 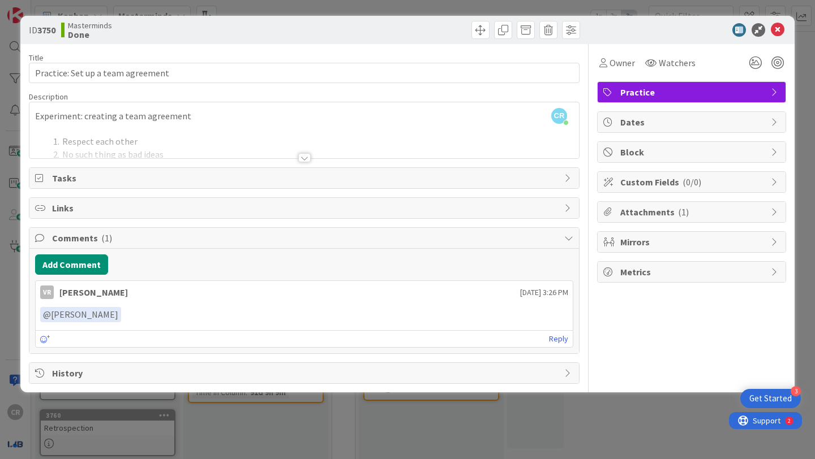 What do you see at coordinates (692, 182) in the screenshot?
I see `span: Custom Fields` at bounding box center [692, 182].